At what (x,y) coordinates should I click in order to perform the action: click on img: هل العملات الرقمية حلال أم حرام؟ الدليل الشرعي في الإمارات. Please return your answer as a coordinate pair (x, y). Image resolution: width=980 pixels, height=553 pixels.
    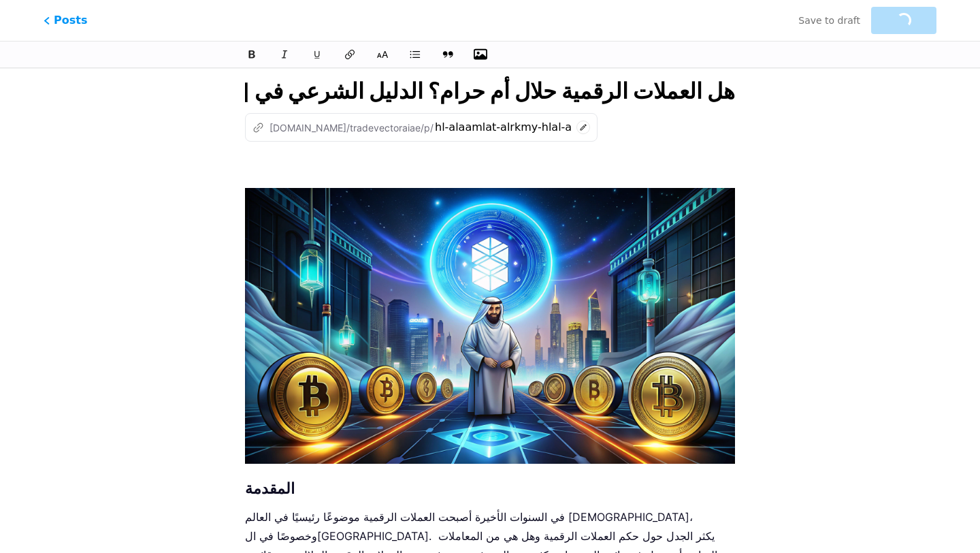
    Looking at the image, I should click on (490, 326).